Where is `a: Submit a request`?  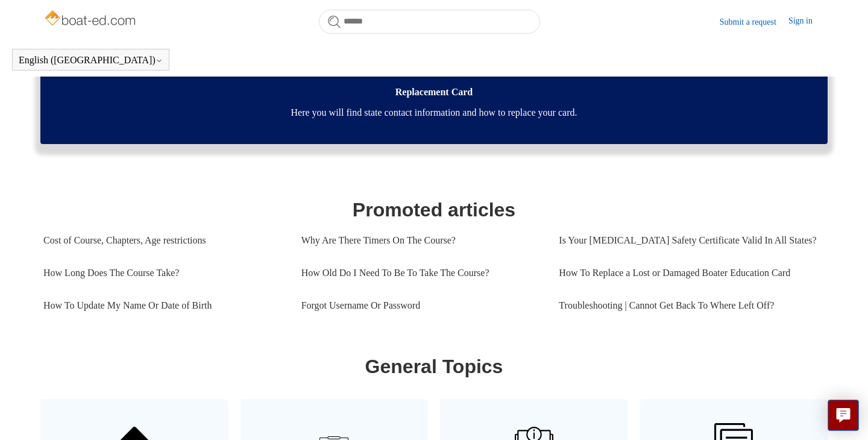
a: Submit a request is located at coordinates (754, 22).